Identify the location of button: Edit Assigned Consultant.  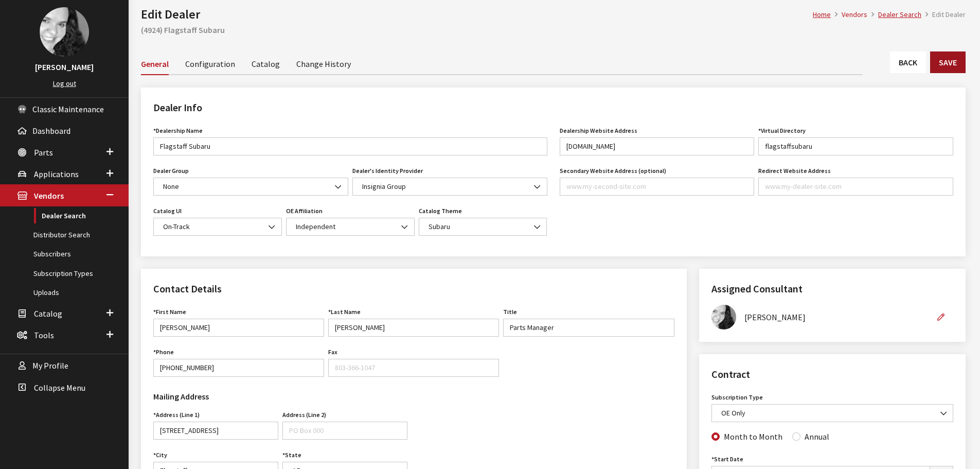
(941, 317).